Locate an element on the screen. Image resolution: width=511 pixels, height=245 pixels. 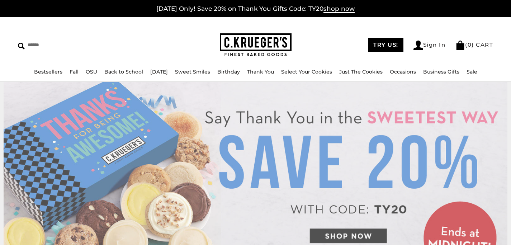
a: Select Your Cookies is located at coordinates (307, 72).